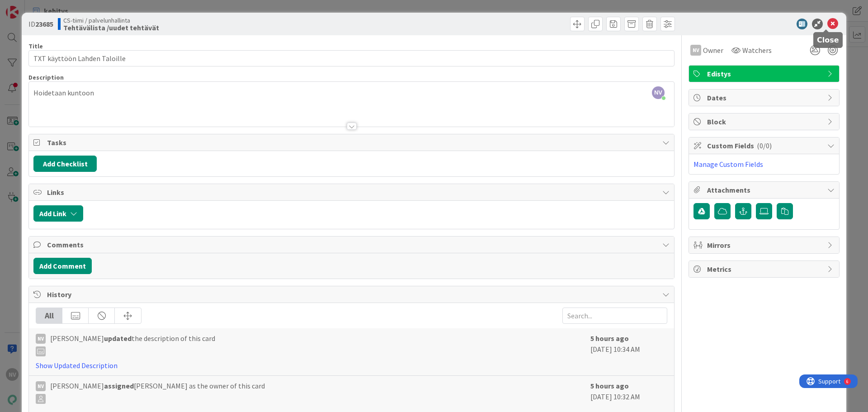  I want to click on span: History, so click(352, 295).